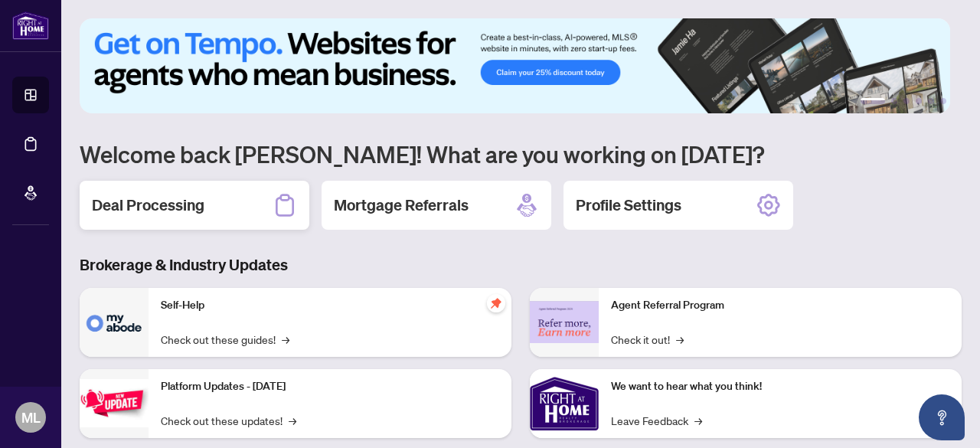 This screenshot has height=448, width=980. Describe the element at coordinates (895, 101) in the screenshot. I see `button: 2` at that location.